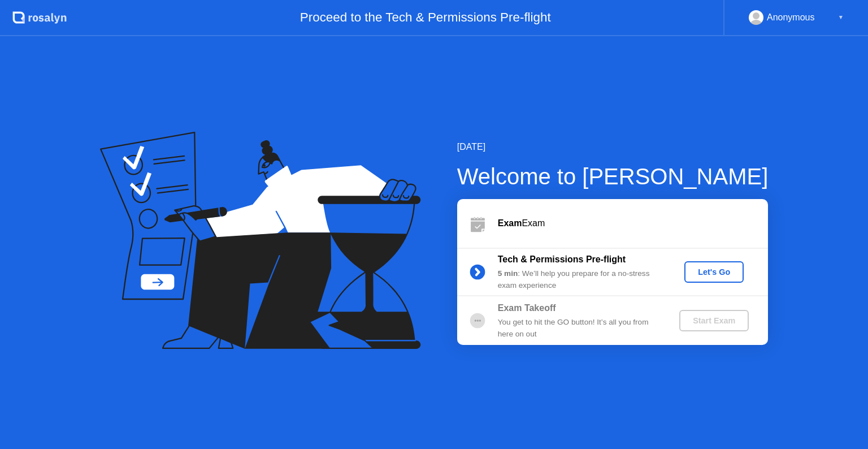 This screenshot has height=449, width=868. I want to click on div: Anonymous, so click(791, 18).